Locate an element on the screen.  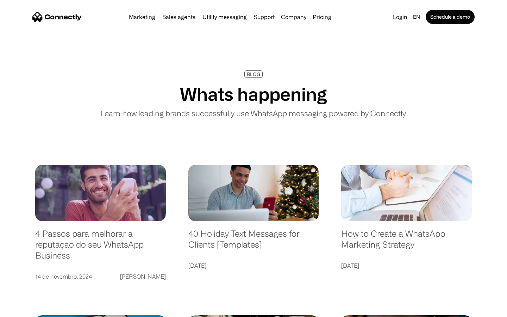
h1: Whats happening is located at coordinates (254, 94).